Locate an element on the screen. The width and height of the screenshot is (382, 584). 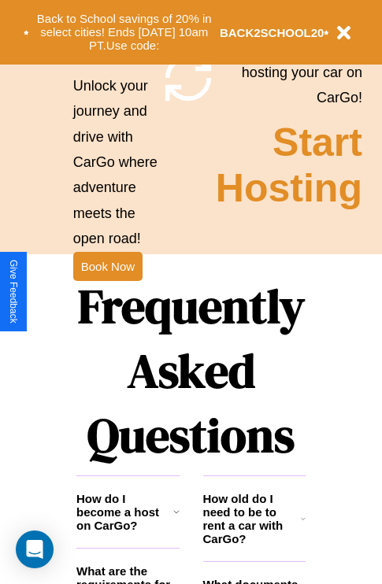
div: Give Feedback is located at coordinates (13, 291).